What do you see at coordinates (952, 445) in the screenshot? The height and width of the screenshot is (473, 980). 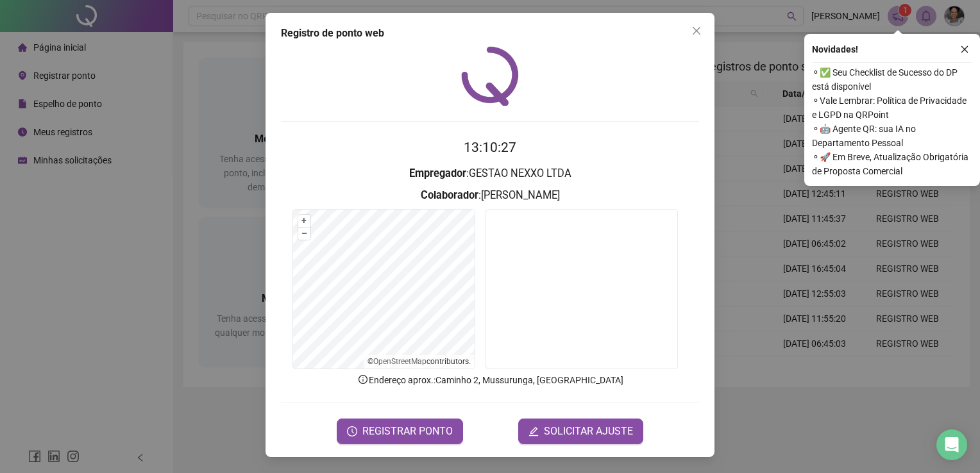 I see `div: Open Intercom Messenger` at bounding box center [952, 445].